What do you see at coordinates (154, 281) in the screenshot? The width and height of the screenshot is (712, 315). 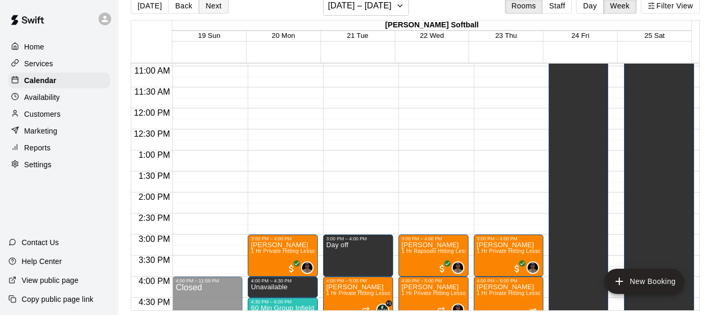 I see `span: 4:00 PM` at bounding box center [154, 281].